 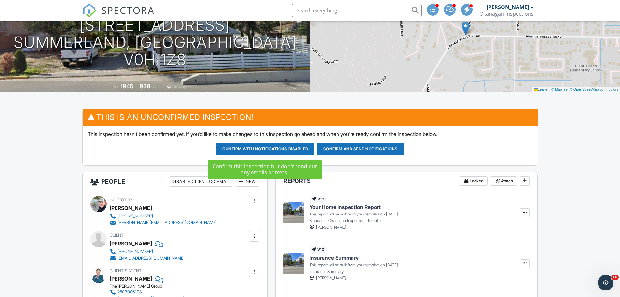 I want to click on div: Okanagan Inspections, so click(x=507, y=14).